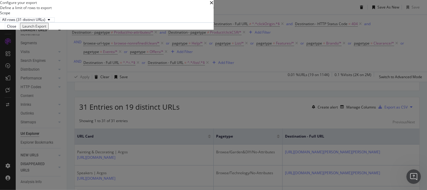  I want to click on button: Close, so click(11, 26).